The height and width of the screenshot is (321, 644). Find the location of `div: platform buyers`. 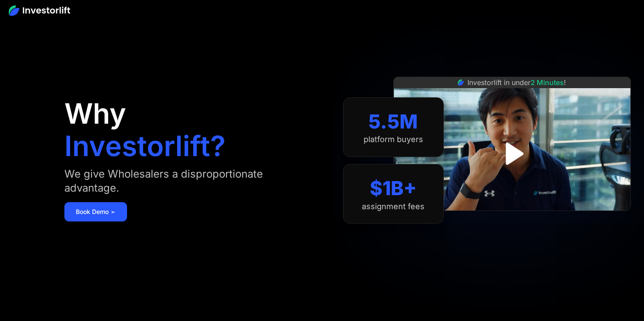

div: platform buyers is located at coordinates (393, 139).